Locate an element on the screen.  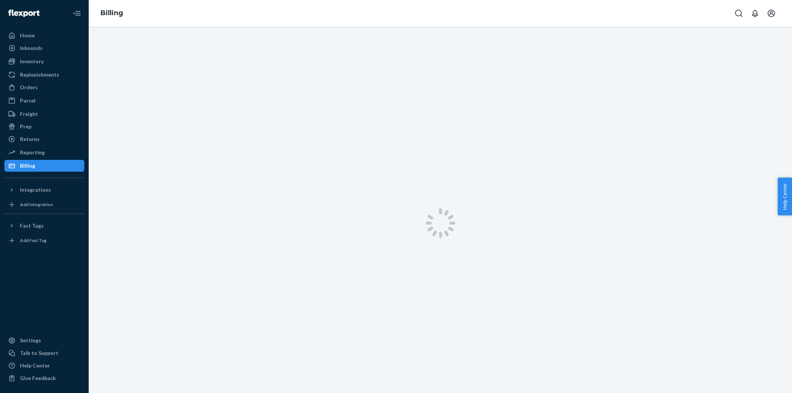
div: Help Center is located at coordinates (35, 365).